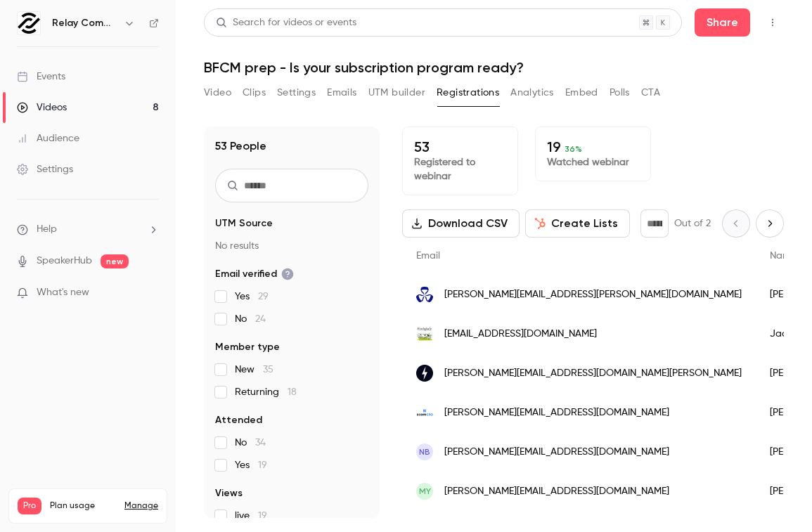  Describe the element at coordinates (467, 93) in the screenshot. I see `button: Registrations` at that location.